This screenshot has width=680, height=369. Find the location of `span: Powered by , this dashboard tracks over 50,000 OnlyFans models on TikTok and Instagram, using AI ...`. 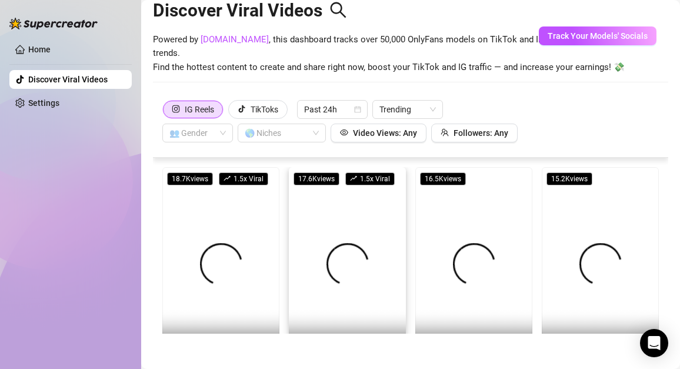

span: Powered by , this dashboard tracks over 50,000 OnlyFans models on TikTok and Instagram, using AI ... is located at coordinates (410, 54).